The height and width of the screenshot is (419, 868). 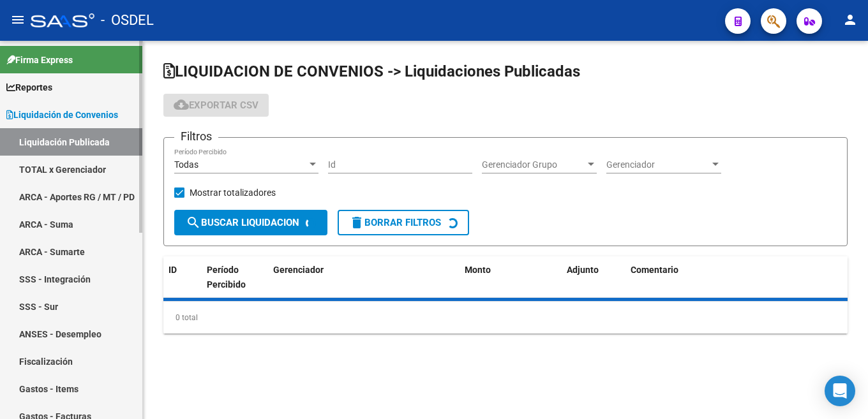 I want to click on div: Open Intercom Messenger, so click(x=839, y=391).